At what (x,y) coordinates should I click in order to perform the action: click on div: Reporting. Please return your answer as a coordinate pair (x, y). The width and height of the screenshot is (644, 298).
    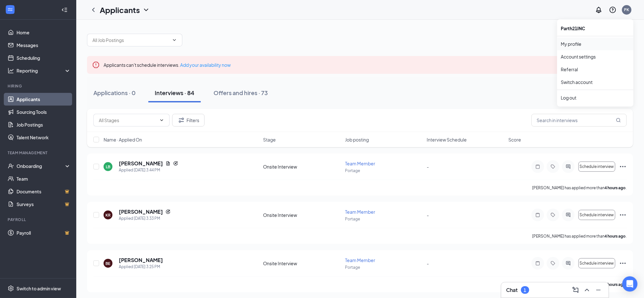
    Looking at the image, I should click on (44, 71).